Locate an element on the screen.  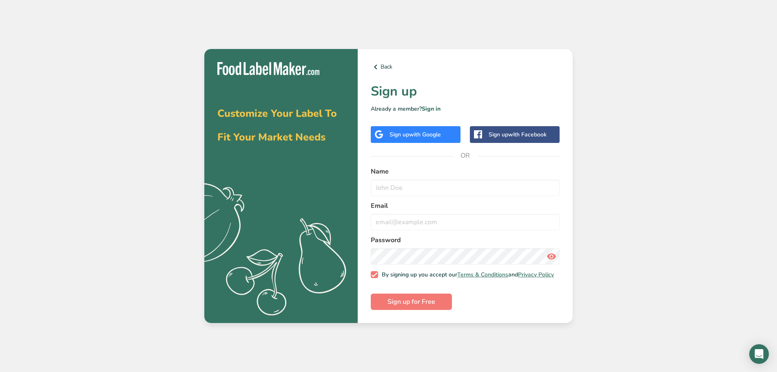
span: By signing up you accept our and is located at coordinates (466, 275).